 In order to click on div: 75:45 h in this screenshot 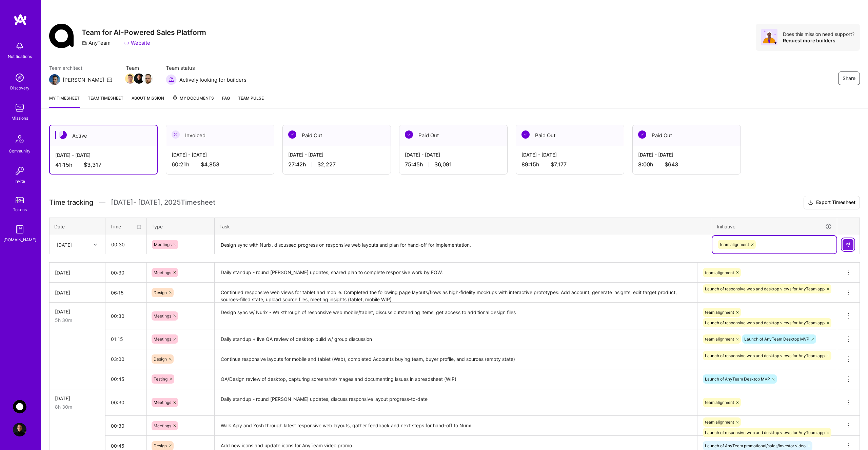, I will do `click(453, 165)`.